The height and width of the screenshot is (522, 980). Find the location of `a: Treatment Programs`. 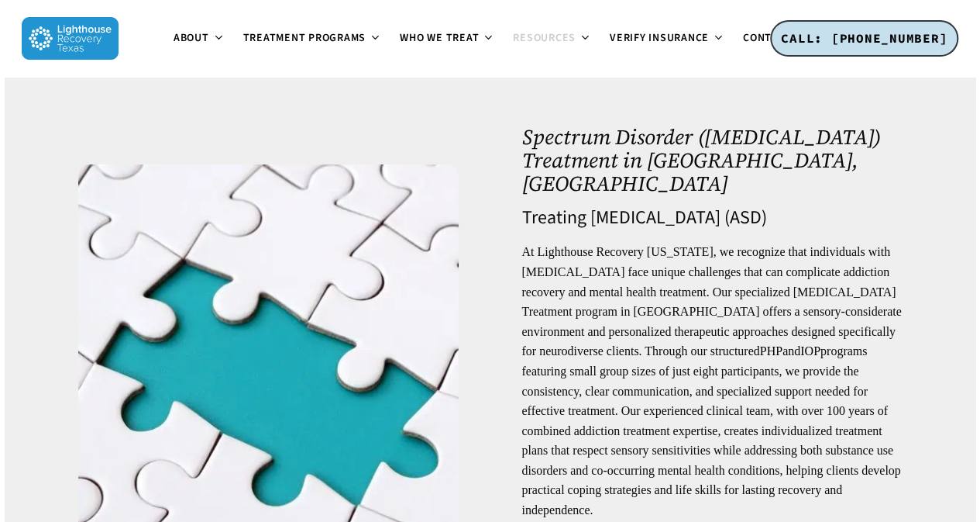

a: Treatment Programs is located at coordinates (312, 39).